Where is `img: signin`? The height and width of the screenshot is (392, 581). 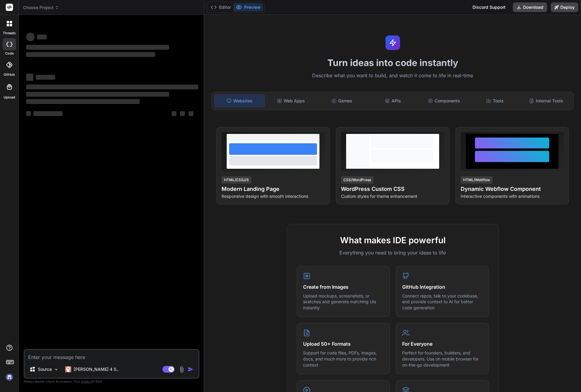 img: signin is located at coordinates (9, 377).